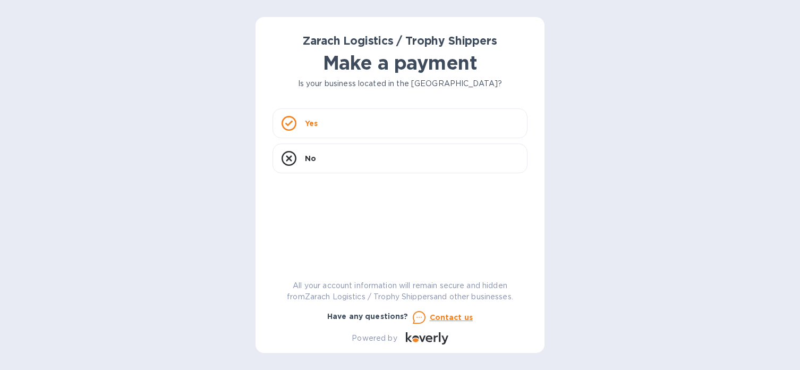 The width and height of the screenshot is (800, 370). What do you see at coordinates (452, 317) in the screenshot?
I see `u: Contact us` at bounding box center [452, 317].